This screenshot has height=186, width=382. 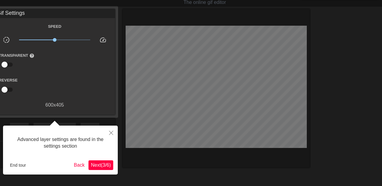 I want to click on button: Close, so click(x=111, y=133).